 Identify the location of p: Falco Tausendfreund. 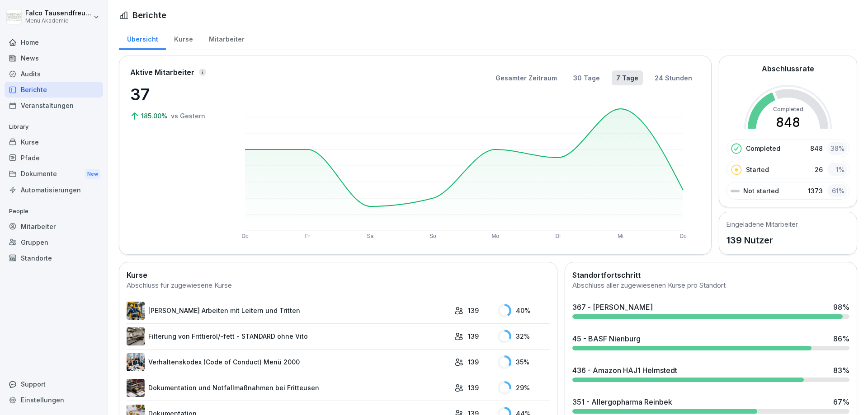
(58, 13).